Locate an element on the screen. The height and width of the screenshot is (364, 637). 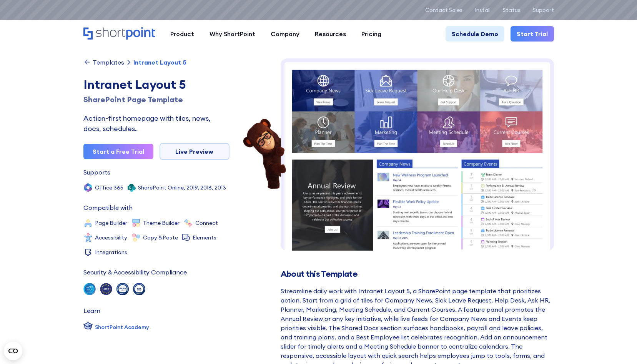
a: Templates is located at coordinates (104, 63).